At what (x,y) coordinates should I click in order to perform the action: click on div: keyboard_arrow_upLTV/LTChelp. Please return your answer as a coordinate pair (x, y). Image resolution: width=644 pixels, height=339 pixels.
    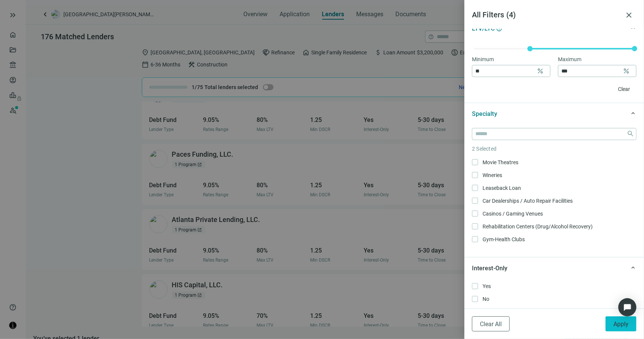
    Looking at the image, I should click on (554, 28).